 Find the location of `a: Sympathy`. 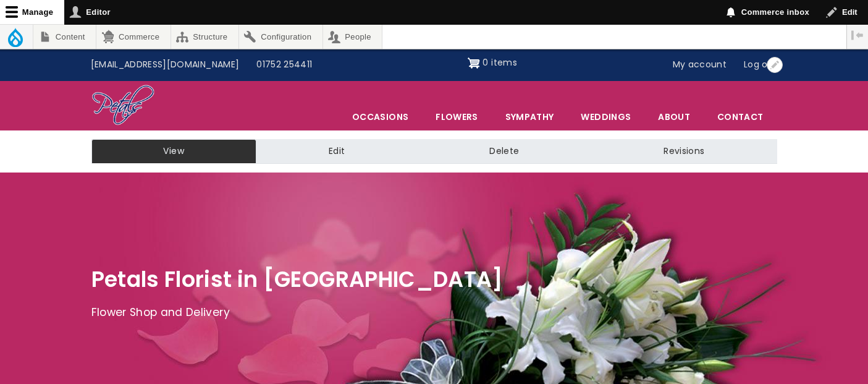

a: Sympathy is located at coordinates (529, 117).